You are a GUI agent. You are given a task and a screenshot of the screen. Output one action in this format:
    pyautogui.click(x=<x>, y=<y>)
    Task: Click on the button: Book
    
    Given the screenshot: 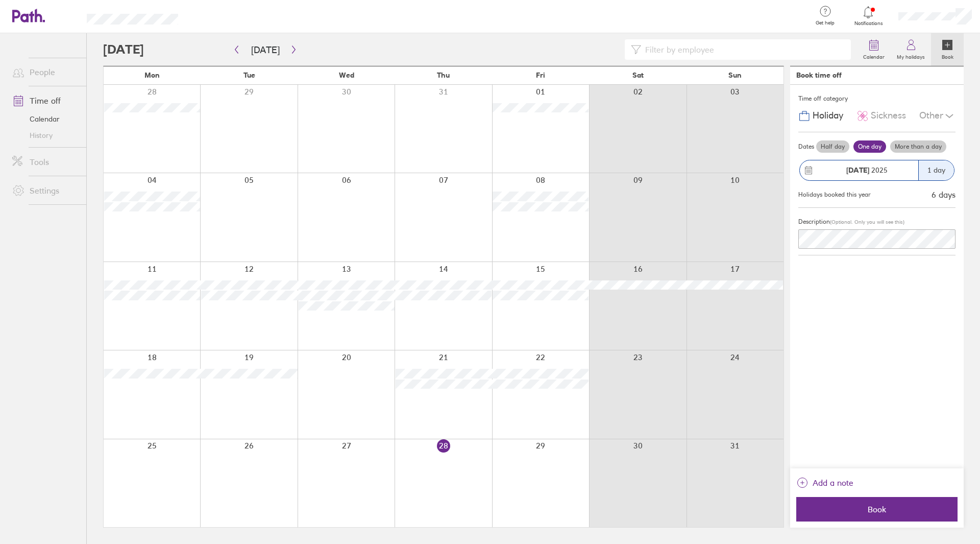 What is the action you would take?
    pyautogui.click(x=877, y=509)
    